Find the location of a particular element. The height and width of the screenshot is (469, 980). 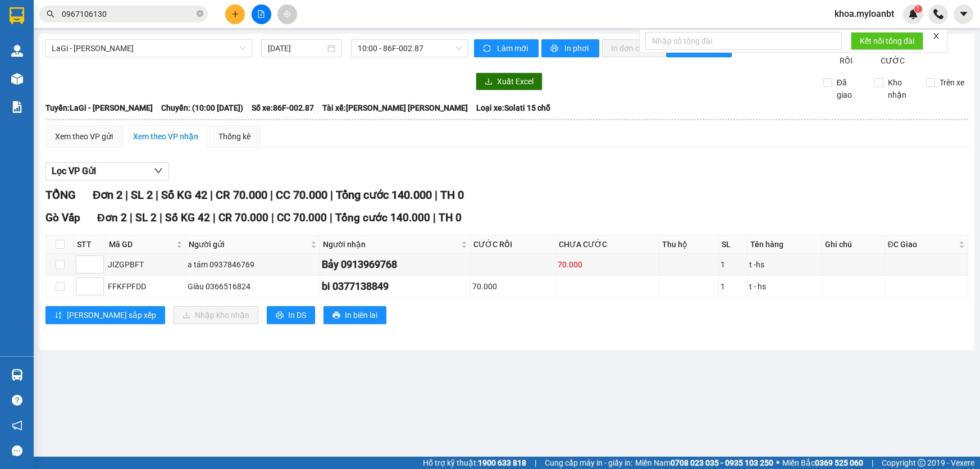

span: plus is located at coordinates (236, 14).